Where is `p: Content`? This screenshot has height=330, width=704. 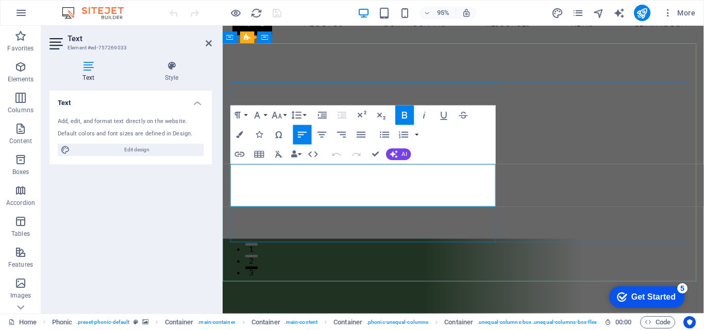
p: Content is located at coordinates (21, 141).